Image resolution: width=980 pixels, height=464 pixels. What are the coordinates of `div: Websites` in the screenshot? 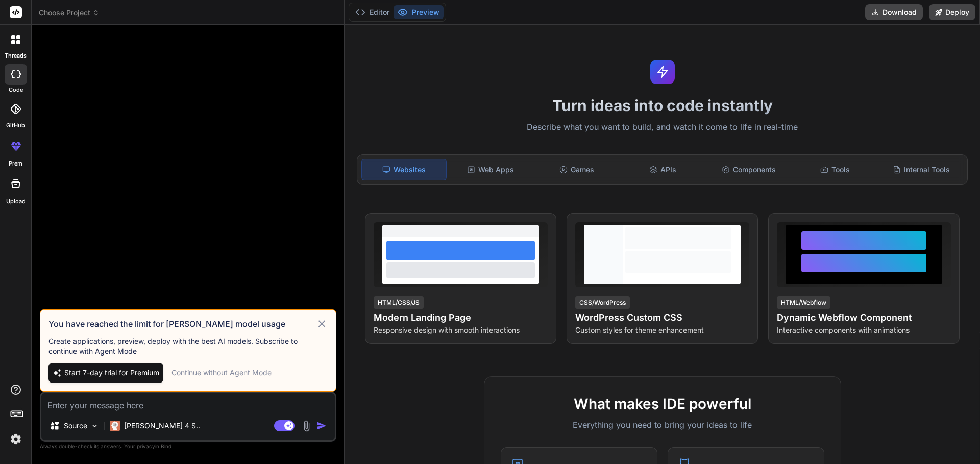 It's located at (403, 170).